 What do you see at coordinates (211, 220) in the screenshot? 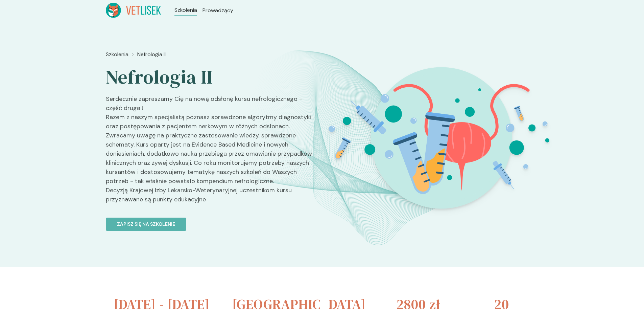
I see `a: Zapisz się na szkolenie` at bounding box center [211, 220].